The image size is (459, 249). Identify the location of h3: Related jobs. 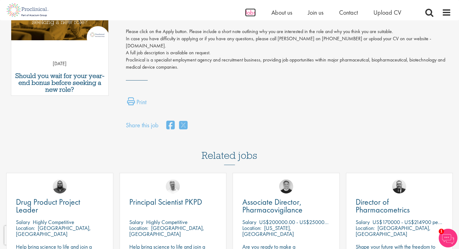
(230, 150).